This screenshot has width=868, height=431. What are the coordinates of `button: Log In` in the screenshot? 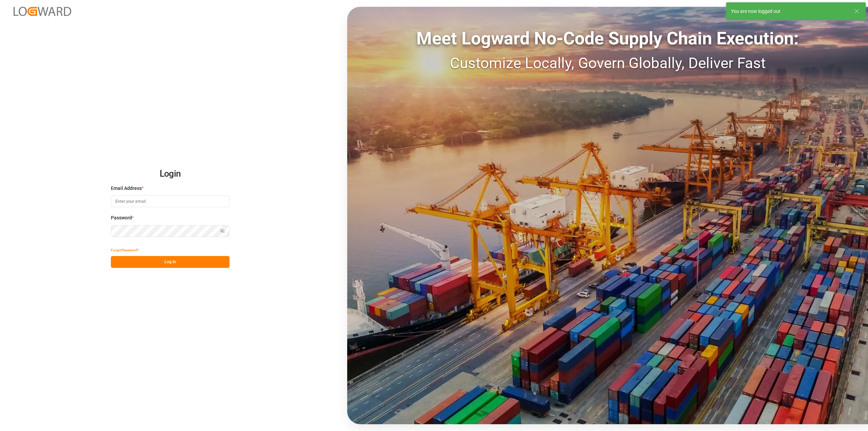 It's located at (170, 262).